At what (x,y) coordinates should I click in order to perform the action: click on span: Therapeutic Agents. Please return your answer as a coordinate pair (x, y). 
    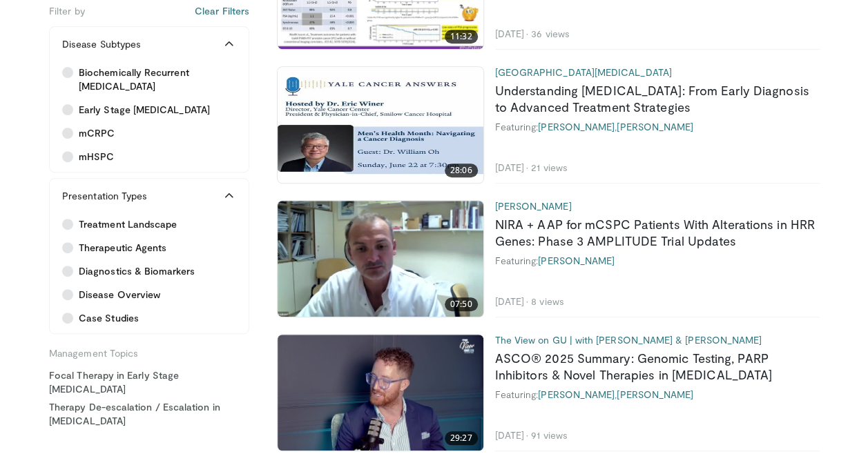
    Looking at the image, I should click on (123, 248).